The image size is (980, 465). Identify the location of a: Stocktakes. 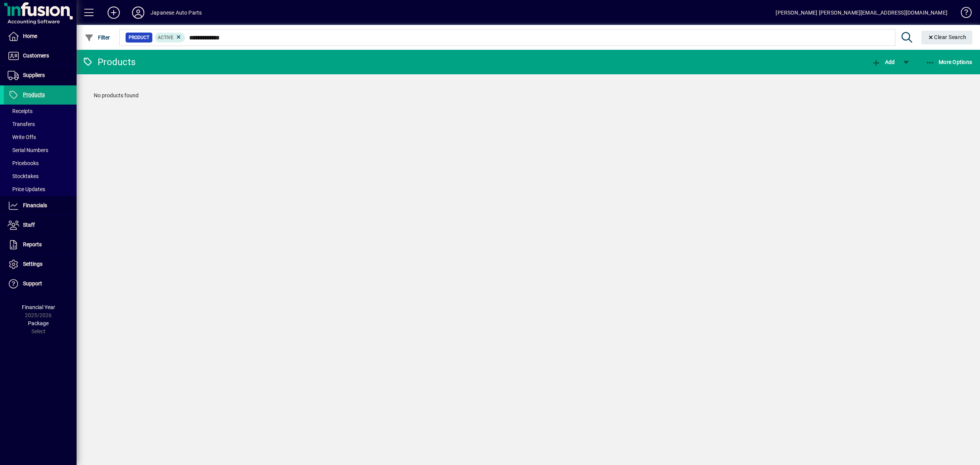
(40, 177).